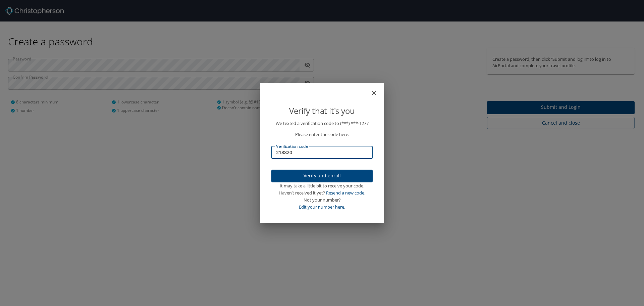 The image size is (644, 306). What do you see at coordinates (322, 111) in the screenshot?
I see `p: Verify that it's you` at bounding box center [322, 111].